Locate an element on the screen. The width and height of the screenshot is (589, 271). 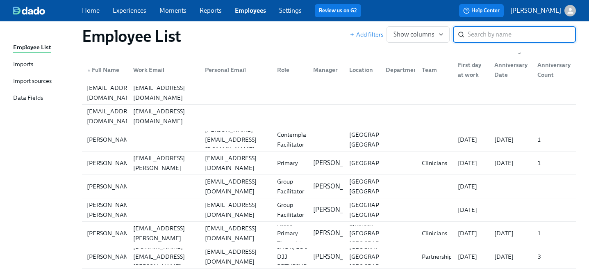
a: Import sources is located at coordinates (44, 81).